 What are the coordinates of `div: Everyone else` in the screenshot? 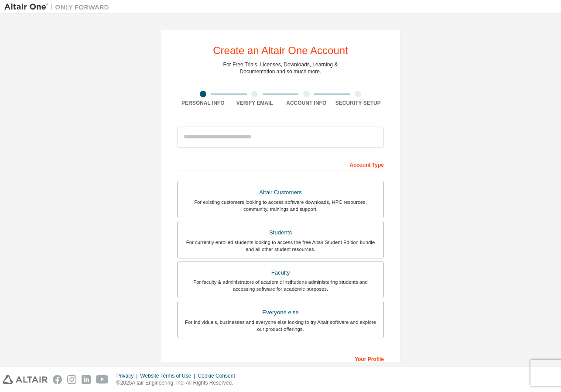 It's located at (280, 313).